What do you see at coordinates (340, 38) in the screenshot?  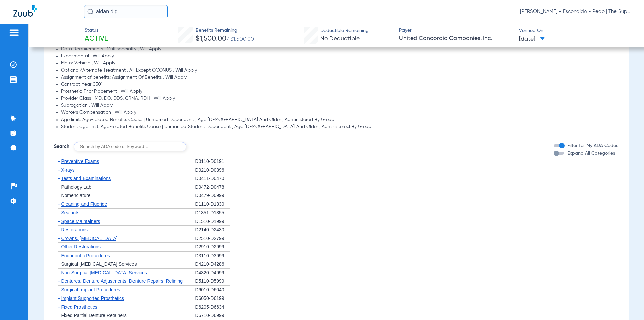 I see `span: No Deductible` at bounding box center [340, 38].